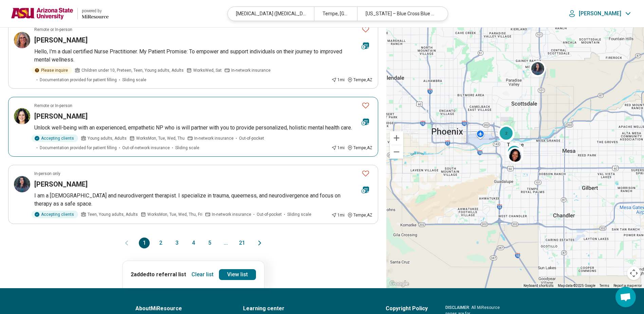 The image size is (644, 314). I want to click on button: 2, so click(161, 243).